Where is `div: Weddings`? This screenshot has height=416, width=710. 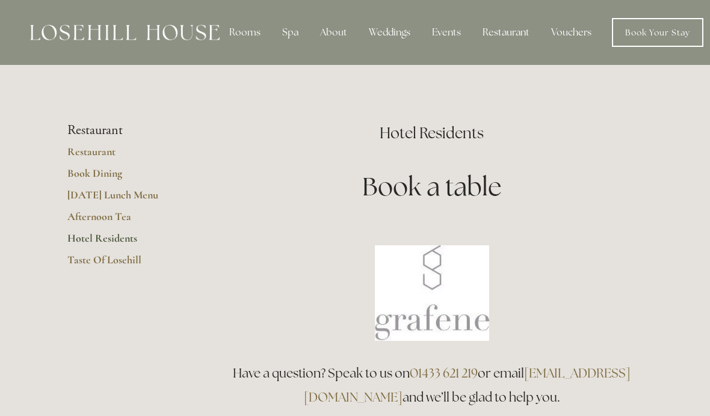
div: Weddings is located at coordinates (389, 32).